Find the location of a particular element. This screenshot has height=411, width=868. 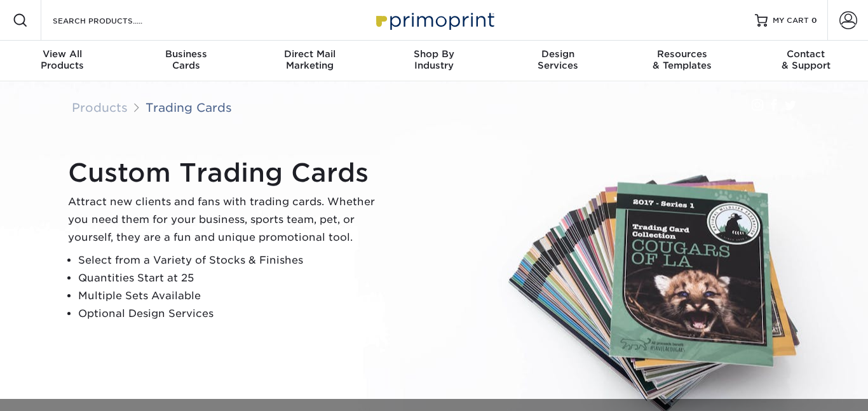

a: Resources& Templates is located at coordinates (682, 61).